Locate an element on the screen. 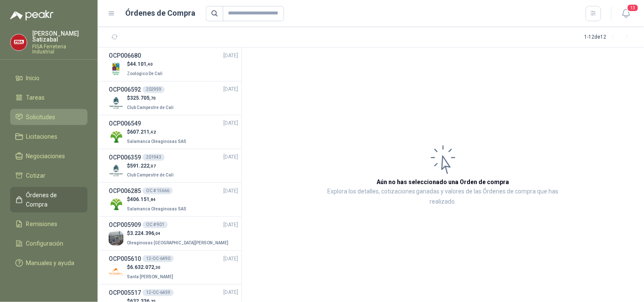 This screenshot has width=644, height=302. a: Inicio is located at coordinates (49, 78).